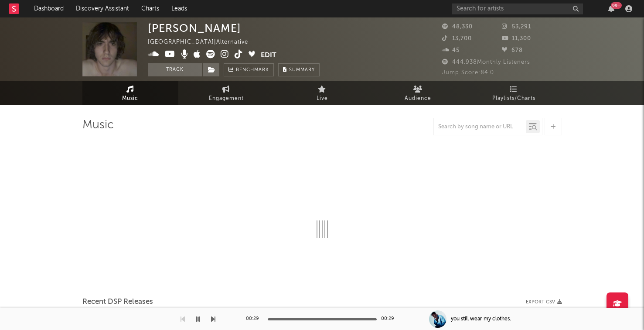 The image size is (644, 330). What do you see at coordinates (175, 70) in the screenshot?
I see `button: Track` at bounding box center [175, 70].